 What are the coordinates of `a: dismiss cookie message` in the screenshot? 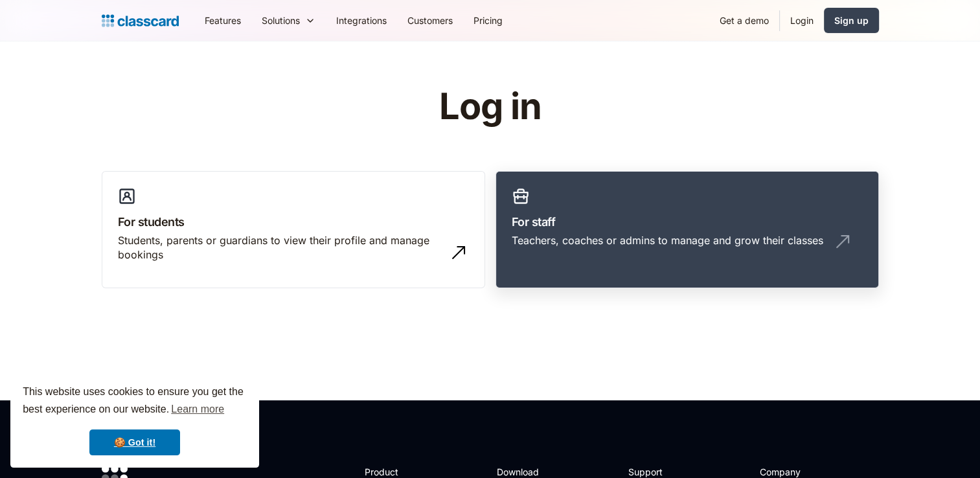 It's located at (134, 442).